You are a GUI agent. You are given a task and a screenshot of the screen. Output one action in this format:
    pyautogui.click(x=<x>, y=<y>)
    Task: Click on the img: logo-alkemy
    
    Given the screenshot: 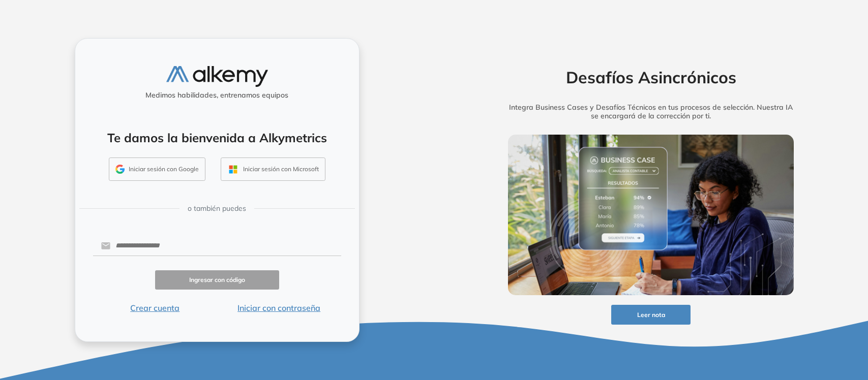 What is the action you would take?
    pyautogui.click(x=217, y=76)
    